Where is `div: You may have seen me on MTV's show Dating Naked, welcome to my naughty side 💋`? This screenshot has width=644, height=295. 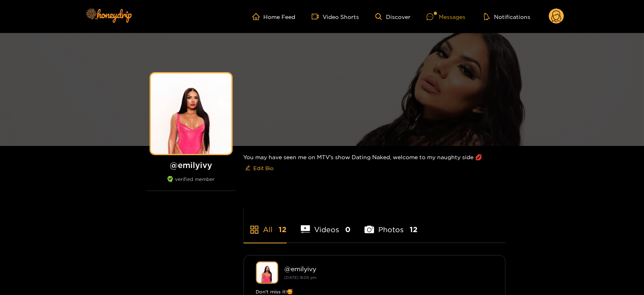
div: You may have seen me on MTV's show Dating Naked, welcome to my naughty side 💋 is located at coordinates (375, 163).